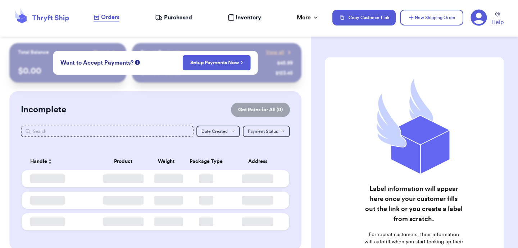 The height and width of the screenshot is (248, 518). Describe the element at coordinates (206, 162) in the screenshot. I see `th: Package Type` at that location.